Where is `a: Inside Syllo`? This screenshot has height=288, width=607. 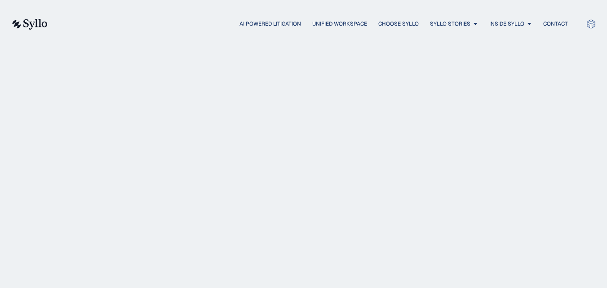 a: Inside Syllo is located at coordinates (507, 24).